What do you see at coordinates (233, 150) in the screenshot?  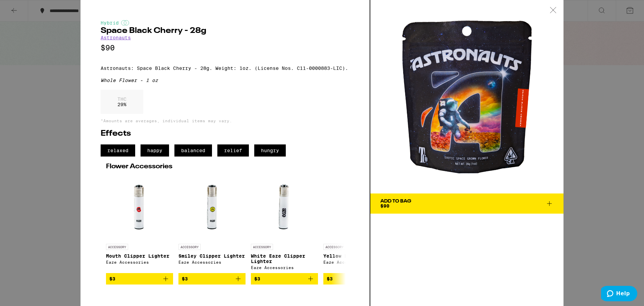 I see `span: relief` at bounding box center [233, 150].